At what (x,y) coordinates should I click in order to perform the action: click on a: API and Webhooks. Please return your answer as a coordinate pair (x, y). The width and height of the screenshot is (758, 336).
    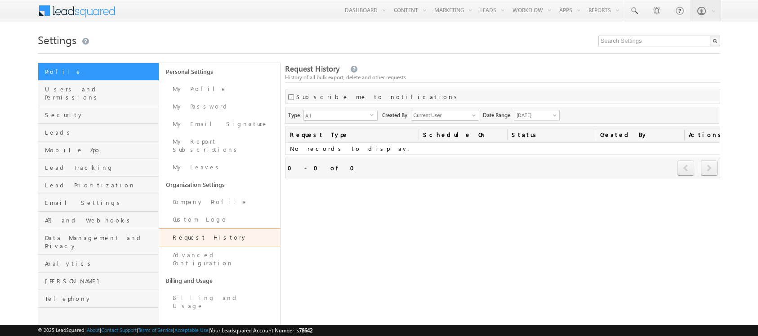
    Looking at the image, I should click on (99, 220).